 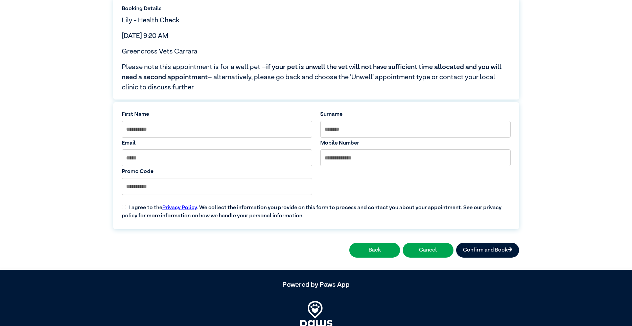 What do you see at coordinates (311, 72) in the screenshot?
I see `span: if your pet is unwell the vet will not have sufficient time allocated and you will need a second ...` at bounding box center [311, 72].